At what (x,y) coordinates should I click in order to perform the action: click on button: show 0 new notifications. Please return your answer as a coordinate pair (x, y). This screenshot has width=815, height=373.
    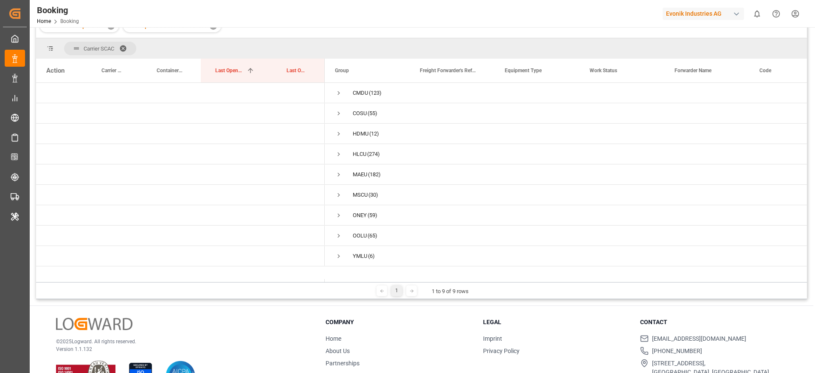
    Looking at the image, I should click on (757, 14).